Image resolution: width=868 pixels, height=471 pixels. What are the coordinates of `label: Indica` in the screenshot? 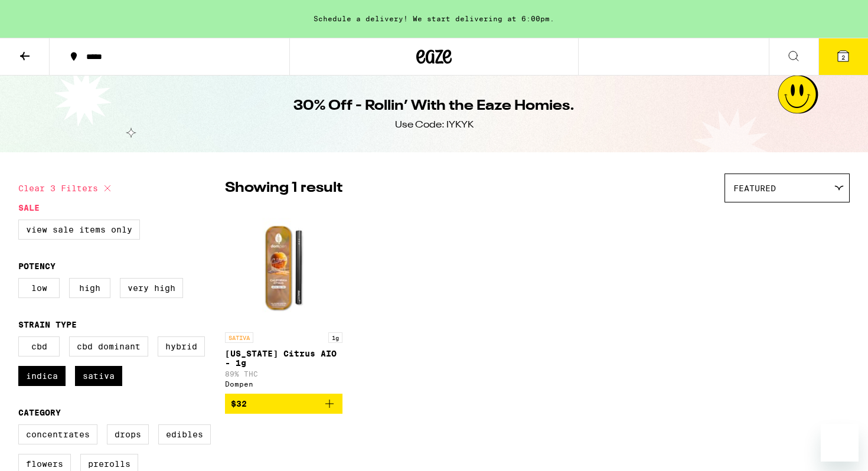 It's located at (42, 376).